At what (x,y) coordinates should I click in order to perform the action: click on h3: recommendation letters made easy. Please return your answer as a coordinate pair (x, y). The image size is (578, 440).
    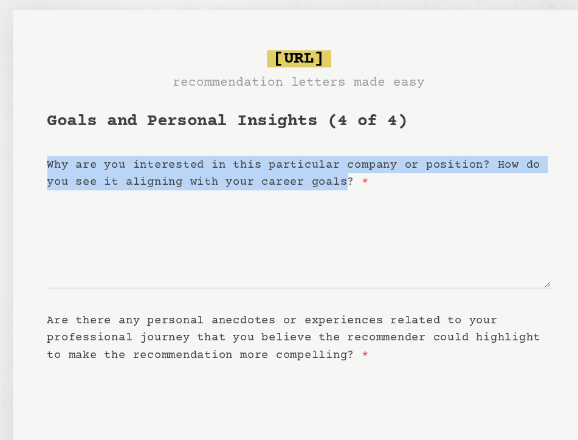
    Looking at the image, I should click on (289, 78).